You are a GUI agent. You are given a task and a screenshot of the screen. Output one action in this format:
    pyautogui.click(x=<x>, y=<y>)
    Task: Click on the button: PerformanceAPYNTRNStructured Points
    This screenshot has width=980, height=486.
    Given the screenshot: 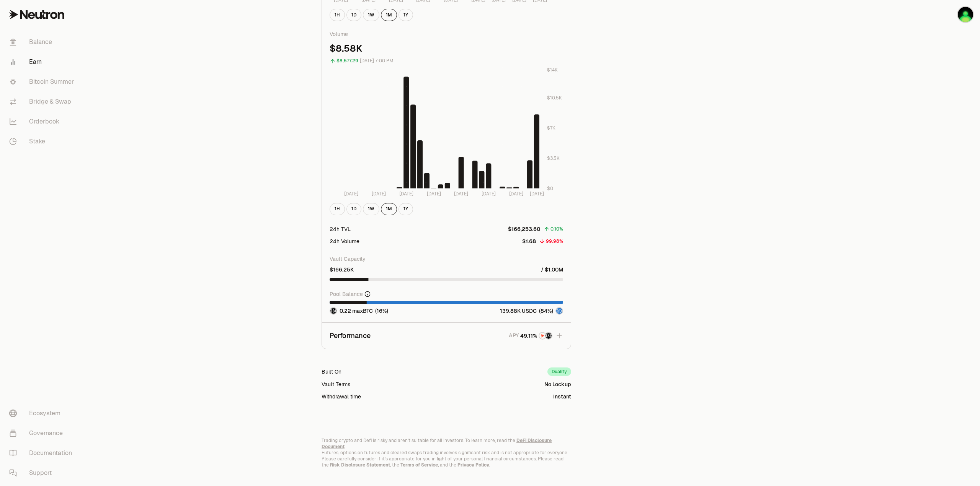 What is the action you would take?
    pyautogui.click(x=447, y=336)
    